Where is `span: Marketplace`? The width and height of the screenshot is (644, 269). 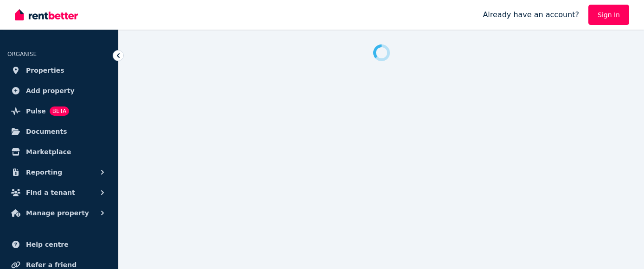
span: Marketplace is located at coordinates (48, 152).